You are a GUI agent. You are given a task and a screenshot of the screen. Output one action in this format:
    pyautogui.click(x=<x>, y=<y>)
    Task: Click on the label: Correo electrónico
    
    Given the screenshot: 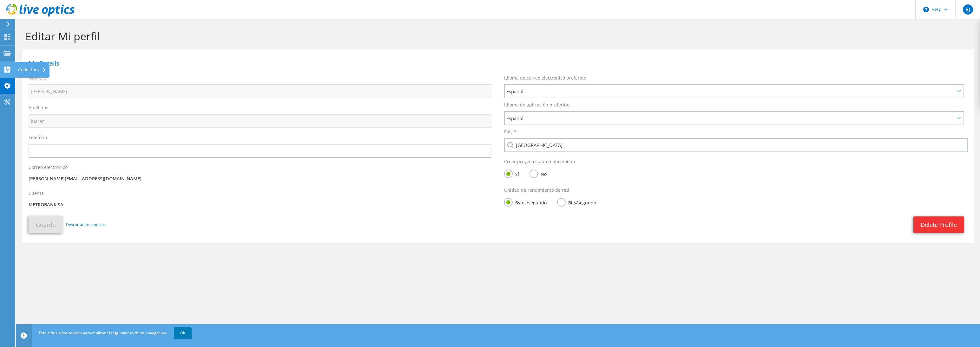 What is the action you would take?
    pyautogui.click(x=48, y=167)
    